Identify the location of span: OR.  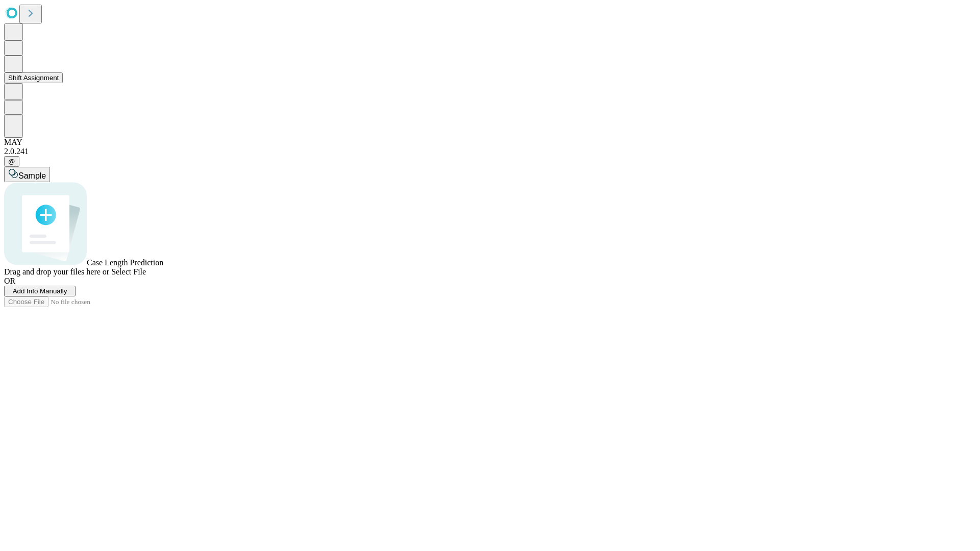
(10, 281).